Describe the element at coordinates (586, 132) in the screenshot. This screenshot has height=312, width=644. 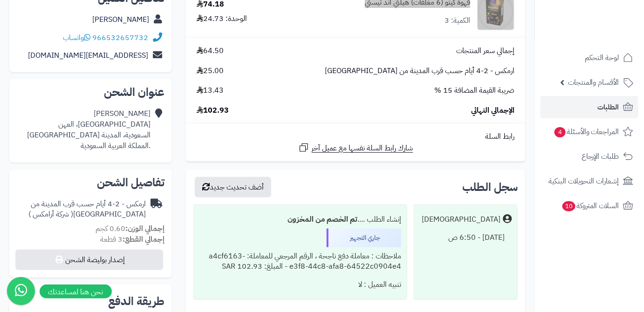
I see `span: المراجعات والأسئلة` at that location.